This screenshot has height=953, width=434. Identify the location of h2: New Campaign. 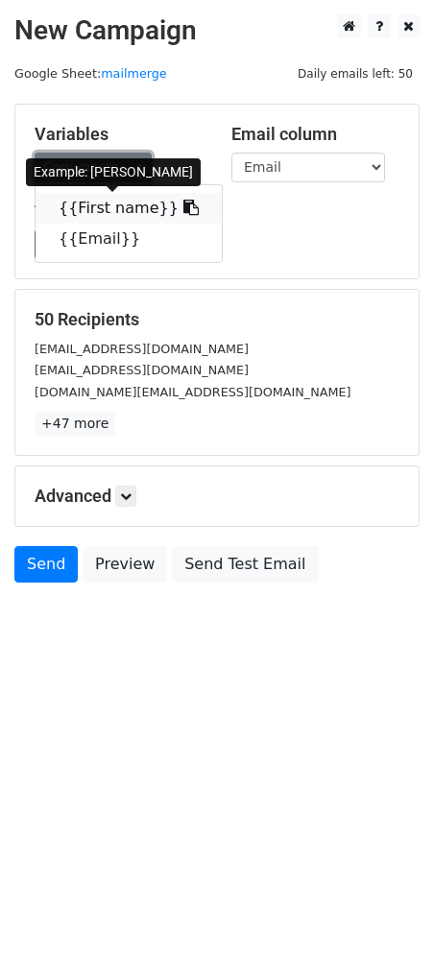
(217, 31).